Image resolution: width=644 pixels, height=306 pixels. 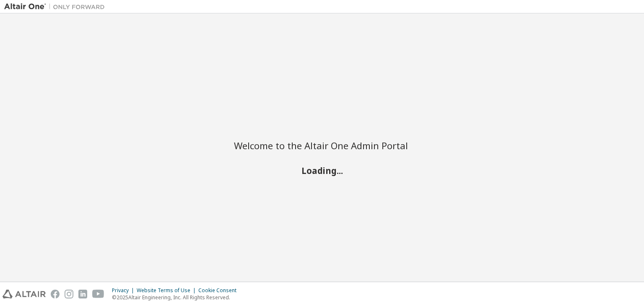 I want to click on p: © 2025 Altair Engineering, Inc. All Rights Reserved., so click(x=176, y=297).